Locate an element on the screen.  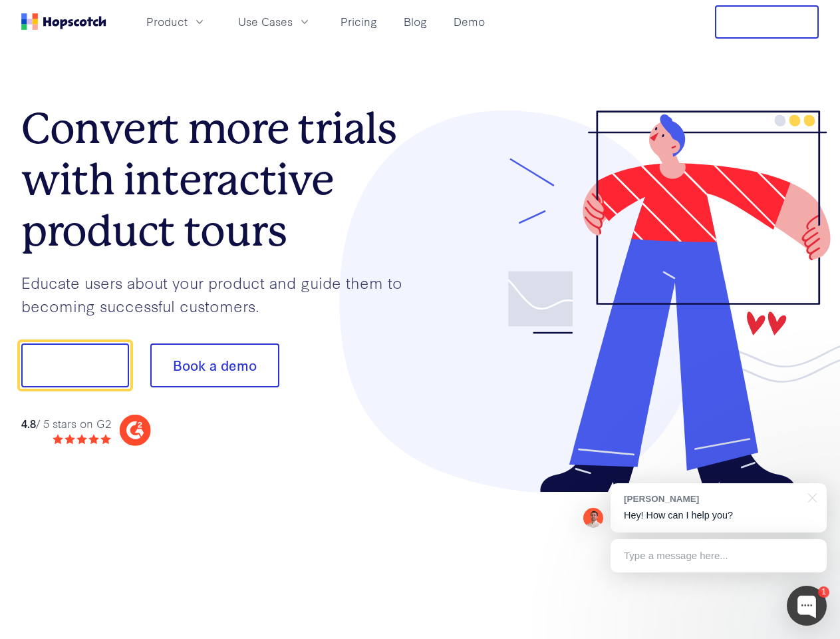
h1: Convert more trials with interactive product tours is located at coordinates (221, 180).